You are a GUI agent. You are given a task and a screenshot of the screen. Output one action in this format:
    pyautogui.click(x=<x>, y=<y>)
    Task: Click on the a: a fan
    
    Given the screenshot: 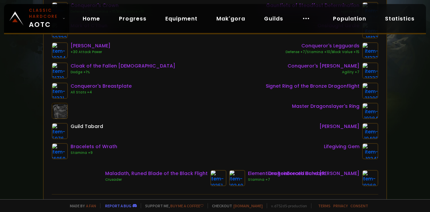 What is the action you would take?
    pyautogui.click(x=91, y=206)
    